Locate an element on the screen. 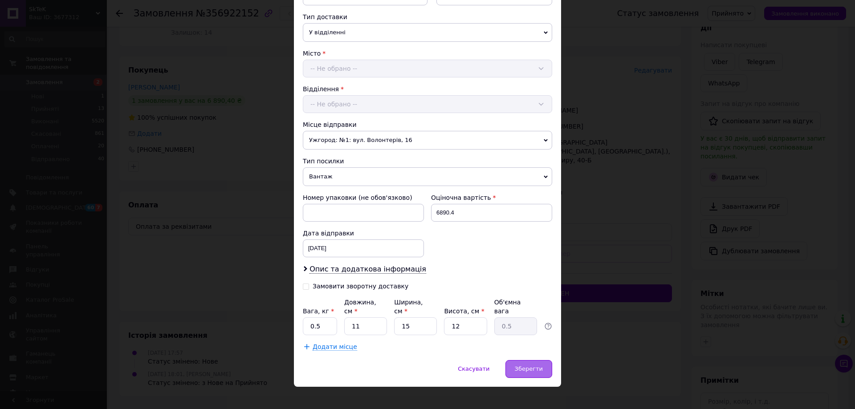  span: Вантаж is located at coordinates (427, 177).